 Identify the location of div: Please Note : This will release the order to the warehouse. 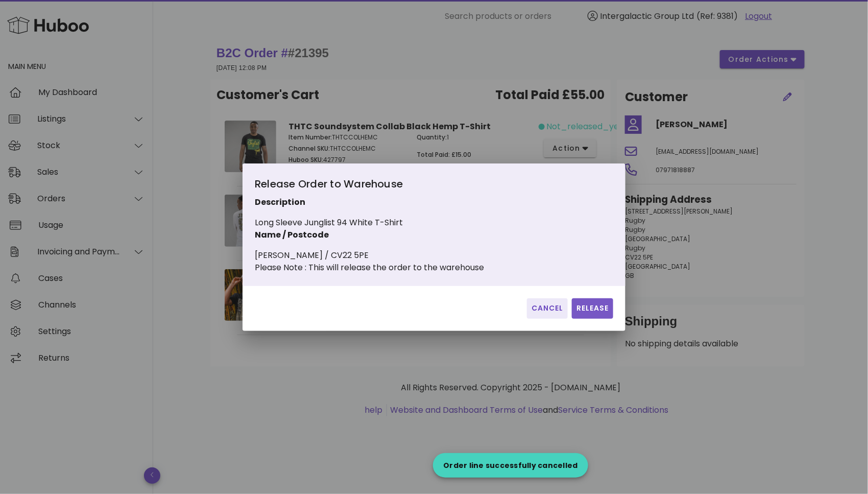
(369, 268).